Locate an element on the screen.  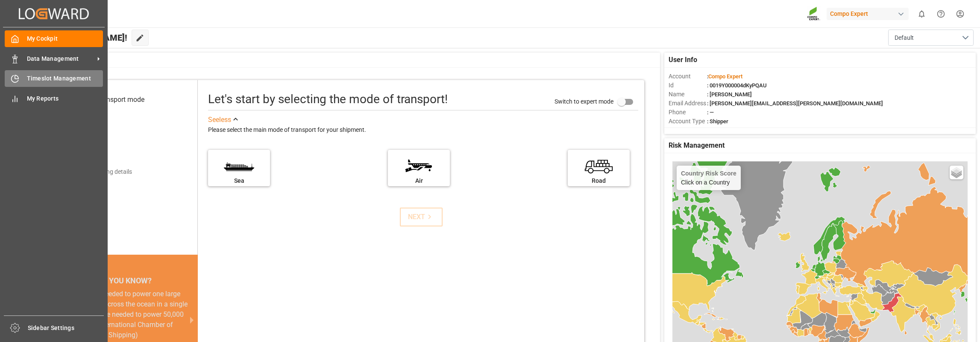
a: Timeslot Management is located at coordinates (53, 78).